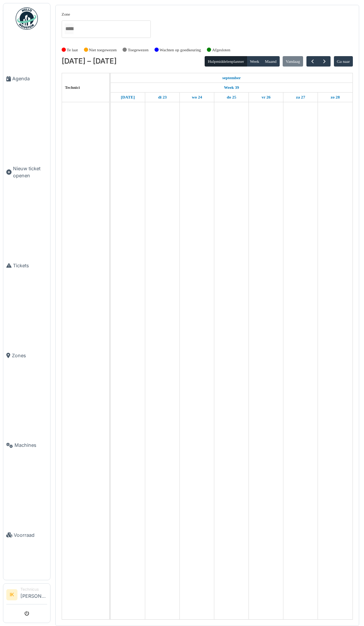 This screenshot has height=626, width=364. I want to click on a: 24 september 2025, so click(197, 97).